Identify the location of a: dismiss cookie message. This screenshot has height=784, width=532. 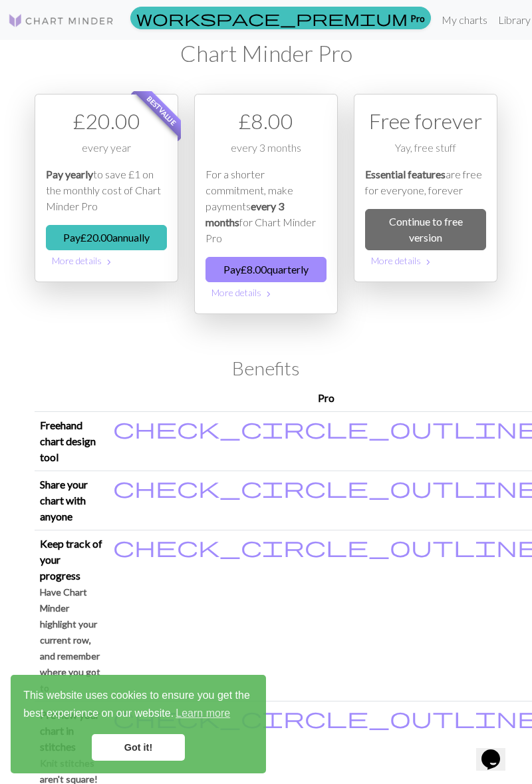
(138, 747).